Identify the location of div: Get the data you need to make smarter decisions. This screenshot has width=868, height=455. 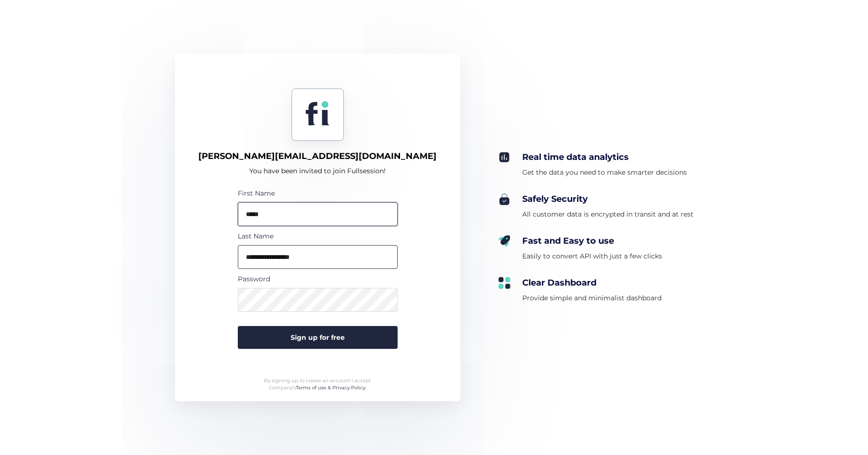
(604, 173).